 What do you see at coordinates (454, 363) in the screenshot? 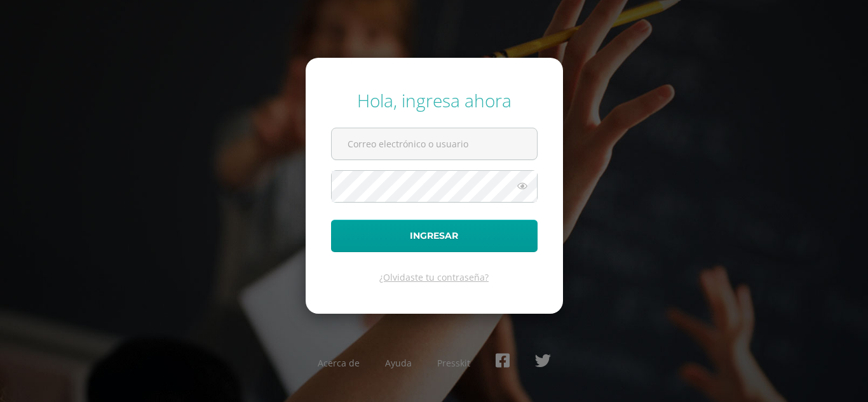
I see `a: Presskit` at bounding box center [454, 363].